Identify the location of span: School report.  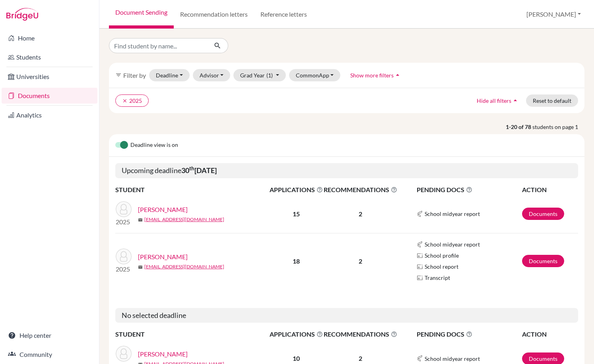
(441, 267).